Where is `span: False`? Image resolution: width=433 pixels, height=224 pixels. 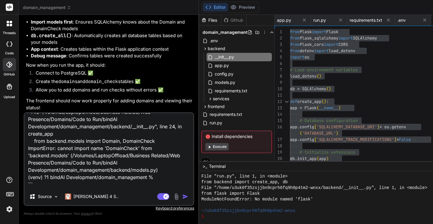 span: False is located at coordinates (405, 140).